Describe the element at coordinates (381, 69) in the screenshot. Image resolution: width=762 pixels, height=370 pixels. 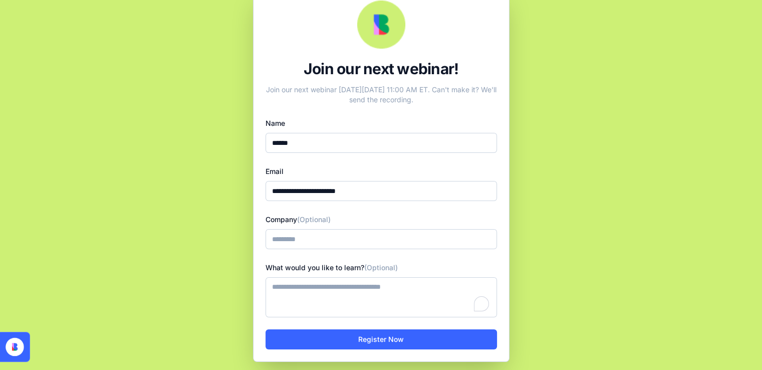
I see `div: Join our next webinar!` at that location.